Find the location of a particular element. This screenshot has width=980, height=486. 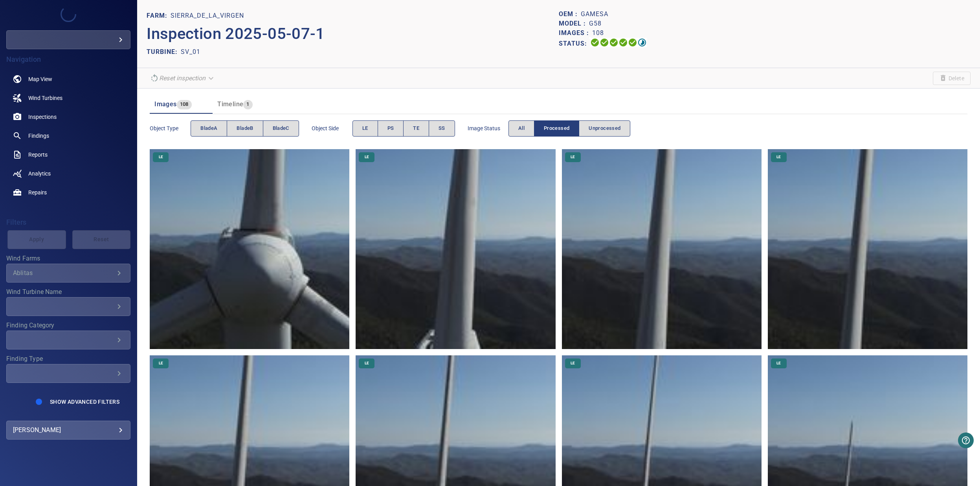

div: Reset inspection is located at coordinates (182, 77).